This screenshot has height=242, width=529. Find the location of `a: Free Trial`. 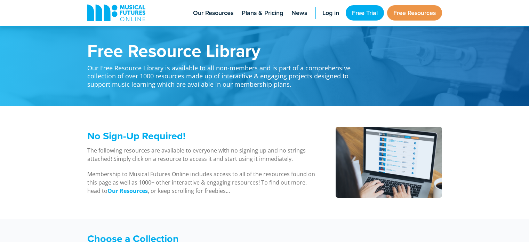

a: Free Trial is located at coordinates (365, 13).